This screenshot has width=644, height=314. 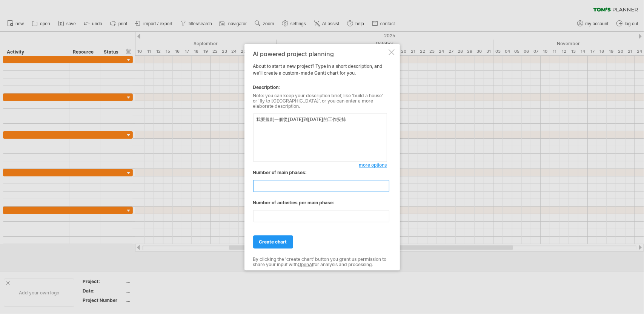 I want to click on span: create chart, so click(x=273, y=242).